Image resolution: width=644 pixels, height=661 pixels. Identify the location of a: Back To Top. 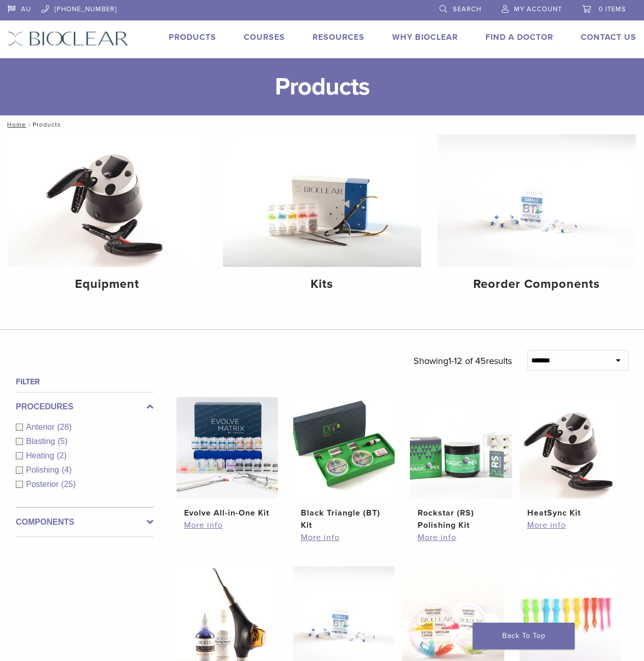
(524, 636).